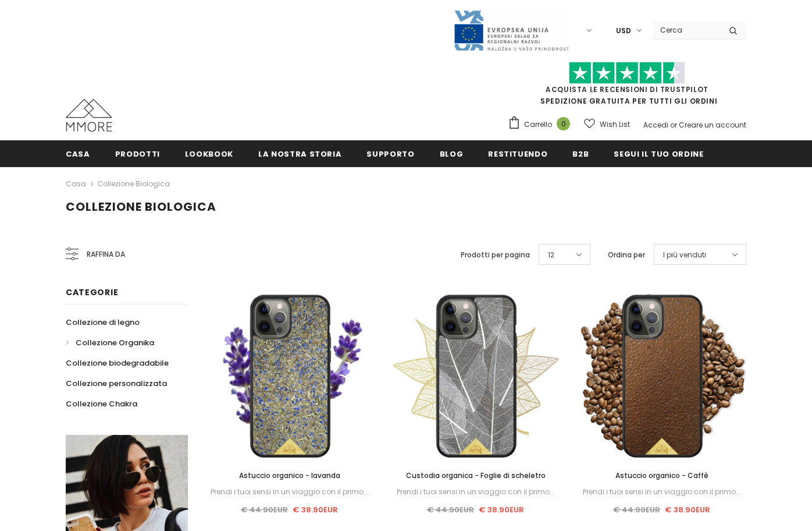 The width and height of the screenshot is (812, 531). Describe the element at coordinates (518, 153) in the screenshot. I see `a: Restituendo` at that location.